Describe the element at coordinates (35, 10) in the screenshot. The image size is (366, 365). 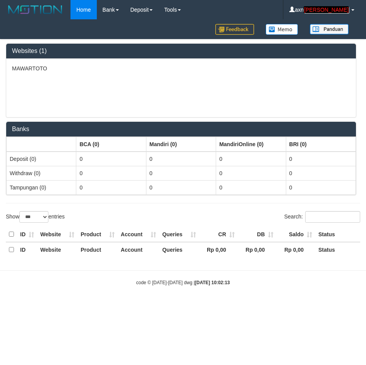
I see `img: MOTION_logo.png` at that location.